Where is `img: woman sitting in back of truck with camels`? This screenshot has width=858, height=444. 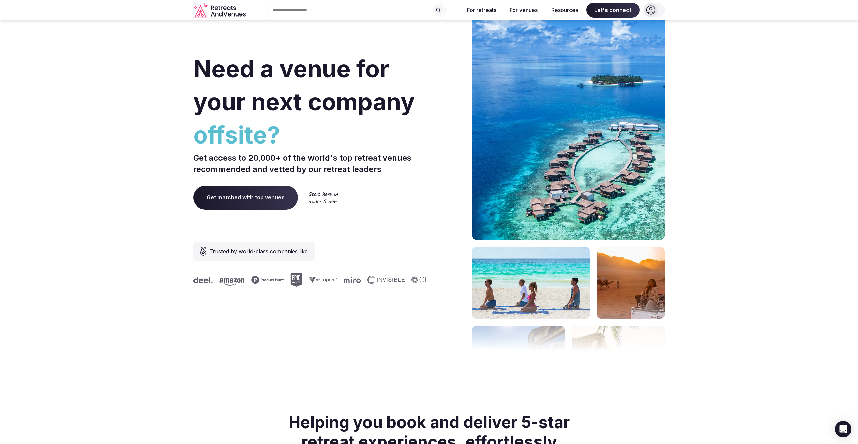 img: woman sitting in back of truck with camels is located at coordinates (631, 283).